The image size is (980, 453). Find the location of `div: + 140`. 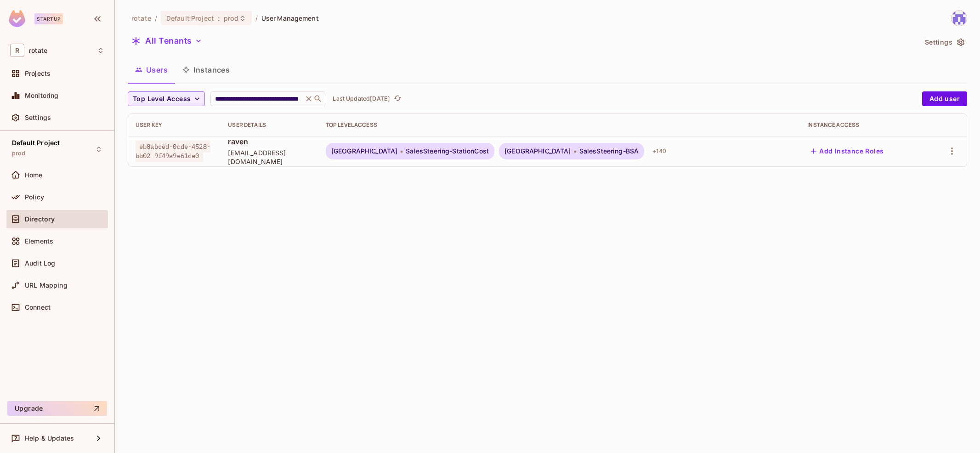

div: + 140 is located at coordinates (659, 151).